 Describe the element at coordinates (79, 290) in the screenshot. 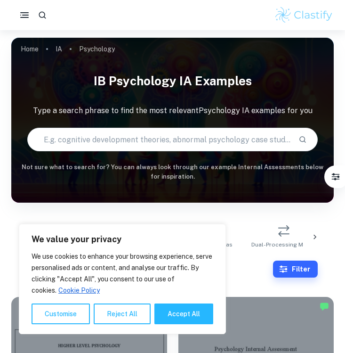

I see `a: Cookie Policy` at that location.